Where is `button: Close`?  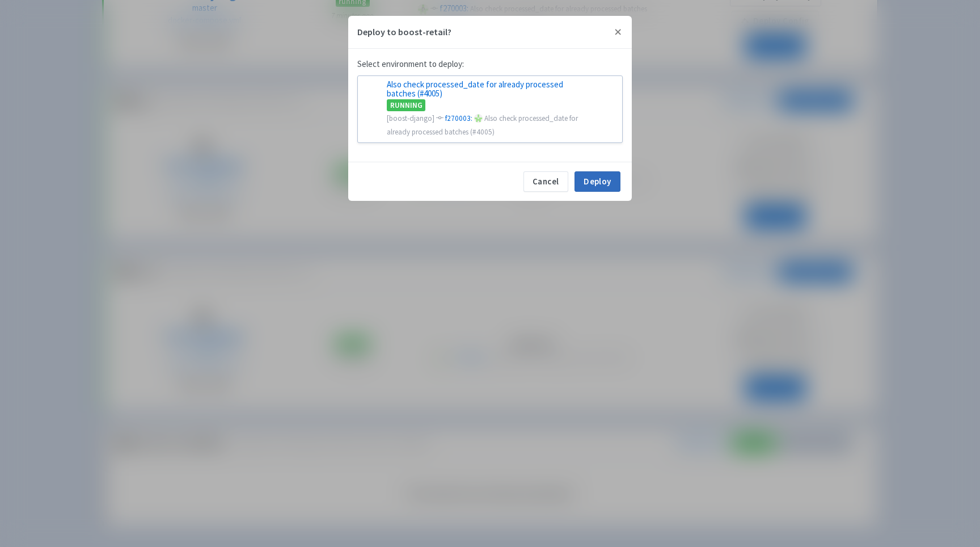 button: Close is located at coordinates (618, 32).